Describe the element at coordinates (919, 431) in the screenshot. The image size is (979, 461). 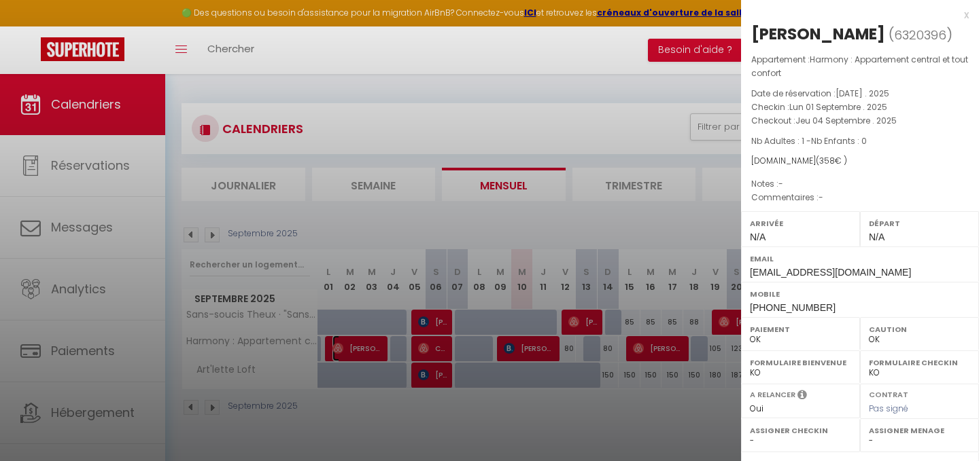
I see `label: Assigner Menage` at that location.